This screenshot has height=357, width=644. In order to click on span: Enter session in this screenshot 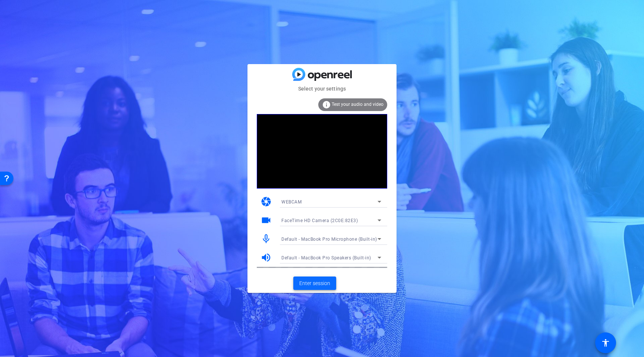, I will do `click(315, 283)`.